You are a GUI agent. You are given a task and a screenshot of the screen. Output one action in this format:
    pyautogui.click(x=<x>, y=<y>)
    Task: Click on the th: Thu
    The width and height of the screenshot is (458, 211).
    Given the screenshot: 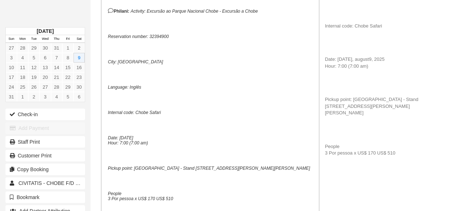 What is the action you would take?
    pyautogui.click(x=57, y=39)
    